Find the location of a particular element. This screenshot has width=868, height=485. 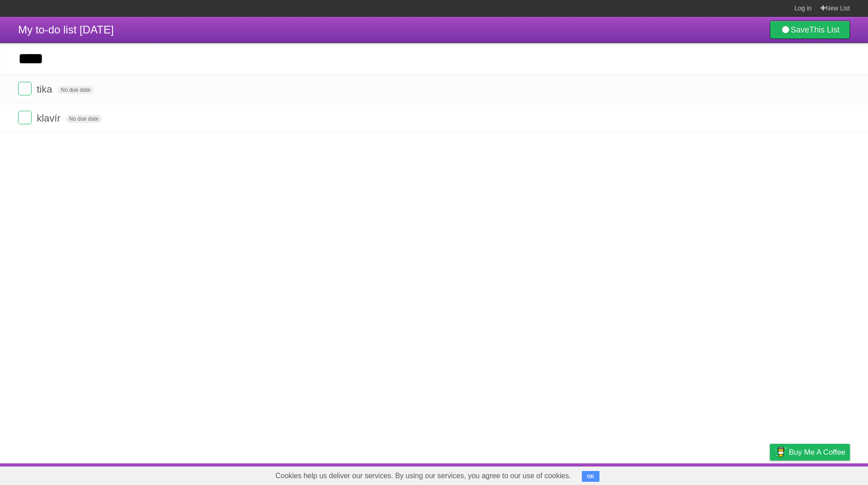

a: Buy me a coffee is located at coordinates (809, 452).